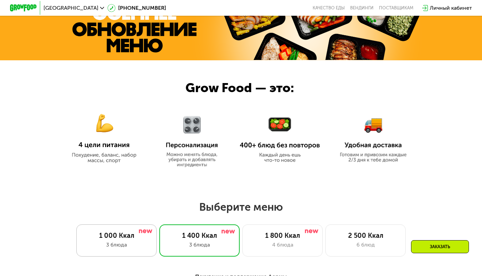 The height and width of the screenshot is (276, 482). Describe the element at coordinates (365, 235) in the screenshot. I see `div: 2 500 Ккал` at that location.